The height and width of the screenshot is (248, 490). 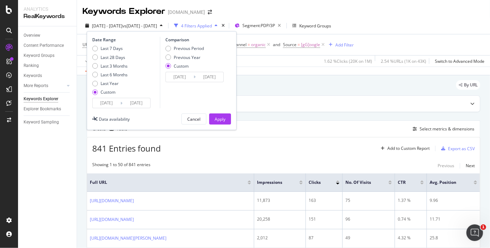 I want to click on div: Data availability, so click(x=114, y=119).